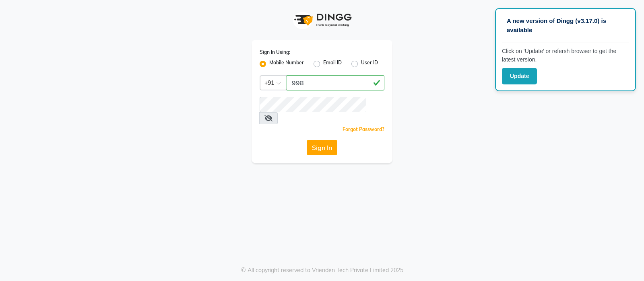 The width and height of the screenshot is (644, 281). Describe the element at coordinates (565, 25) in the screenshot. I see `p: A new version of Dingg (v3.17.0) is available` at that location.